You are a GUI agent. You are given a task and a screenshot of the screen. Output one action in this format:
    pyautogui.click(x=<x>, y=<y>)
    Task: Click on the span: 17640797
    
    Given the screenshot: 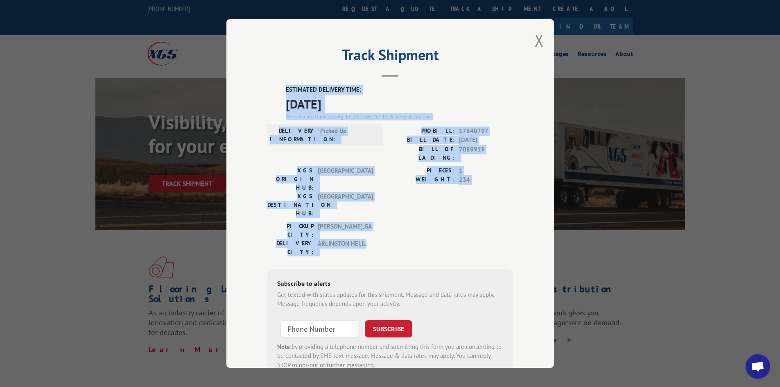 What is the action you would take?
    pyautogui.click(x=486, y=131)
    